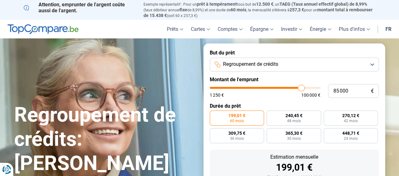  I want to click on img: TopCompare, so click(43, 29).